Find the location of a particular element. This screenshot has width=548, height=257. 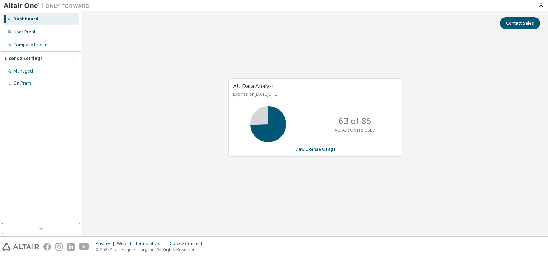

span: AU Data Analyst is located at coordinates (254, 86).